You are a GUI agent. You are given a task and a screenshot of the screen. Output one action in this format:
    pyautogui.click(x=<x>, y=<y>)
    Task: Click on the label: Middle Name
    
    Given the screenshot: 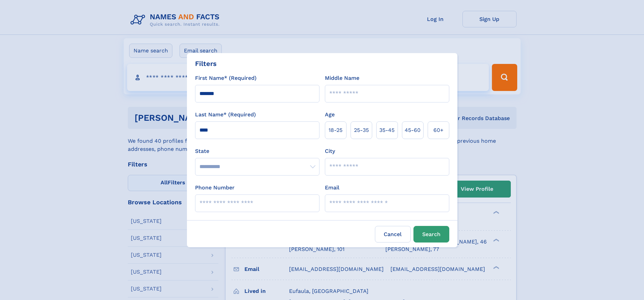 What is the action you would take?
    pyautogui.click(x=342, y=78)
    